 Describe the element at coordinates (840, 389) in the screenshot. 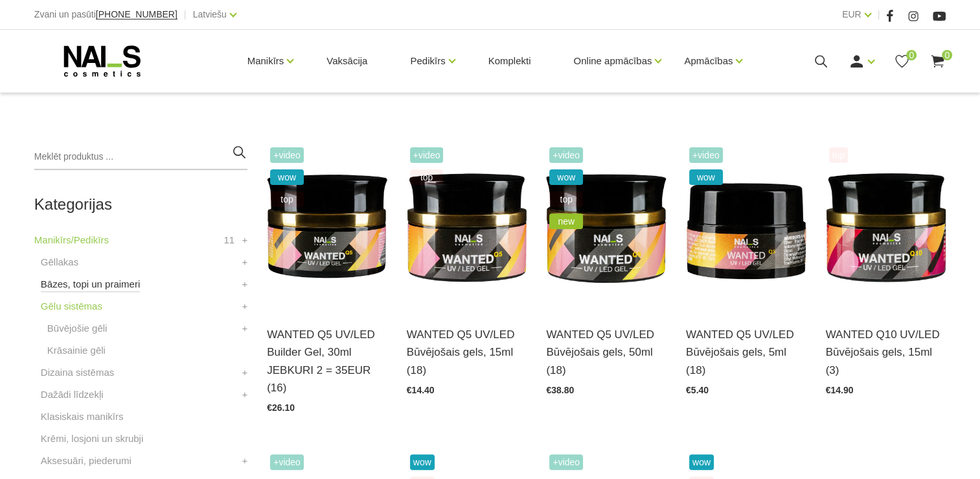

I see `span: €14.90` at that location.